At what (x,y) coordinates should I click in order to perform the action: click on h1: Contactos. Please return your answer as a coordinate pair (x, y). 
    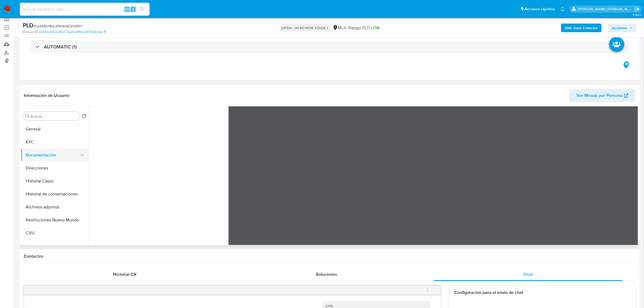
    Looking at the image, I should click on (330, 256).